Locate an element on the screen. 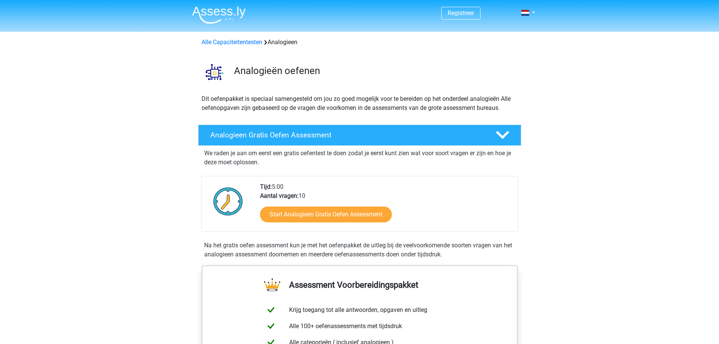 The width and height of the screenshot is (719, 344). a: Analogieen Gratis Oefen Assessment is located at coordinates (360, 135).